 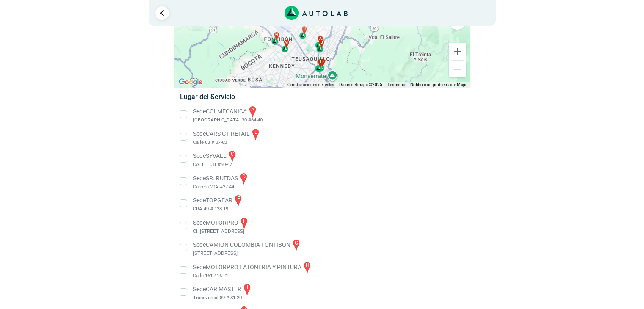 What do you see at coordinates (457, 69) in the screenshot?
I see `button: Reducir` at bounding box center [457, 69].